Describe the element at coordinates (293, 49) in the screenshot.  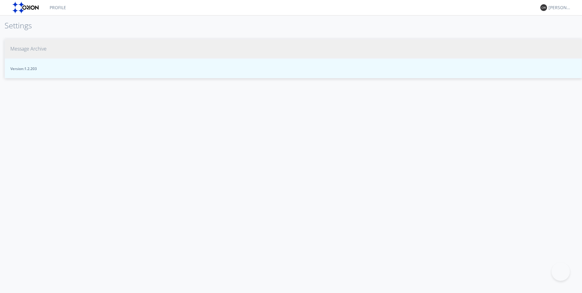
I see `button: Message Archive` at that location.